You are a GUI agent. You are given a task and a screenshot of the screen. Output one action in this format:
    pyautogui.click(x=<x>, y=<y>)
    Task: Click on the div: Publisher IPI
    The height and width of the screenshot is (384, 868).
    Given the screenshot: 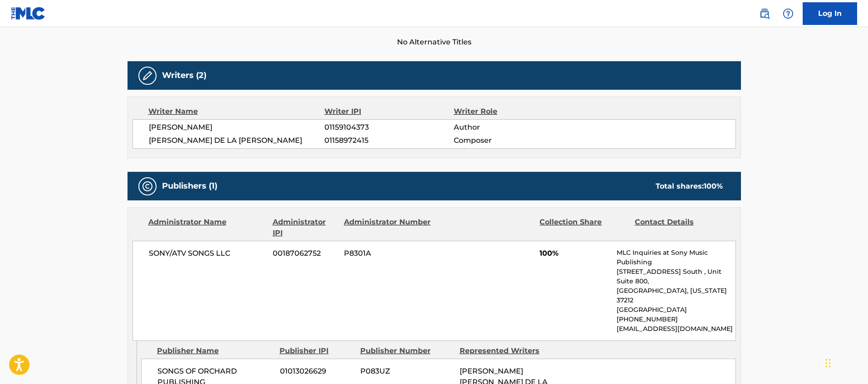 What is the action you would take?
    pyautogui.click(x=316, y=351)
    